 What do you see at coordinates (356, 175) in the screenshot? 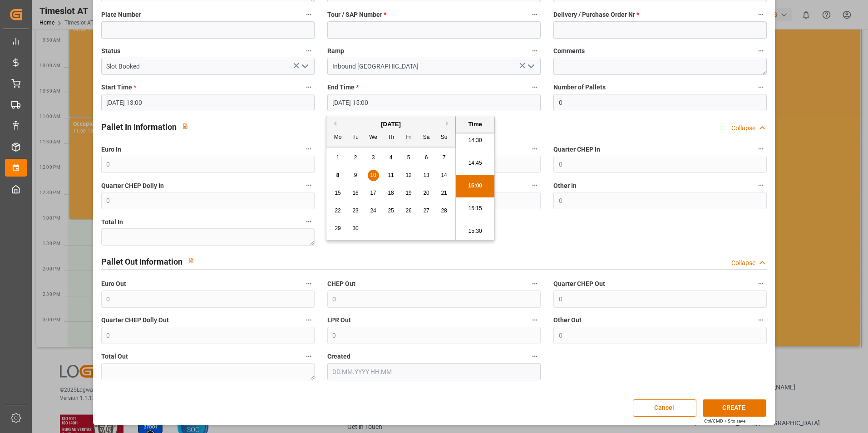
I see `span: 9` at bounding box center [356, 175].